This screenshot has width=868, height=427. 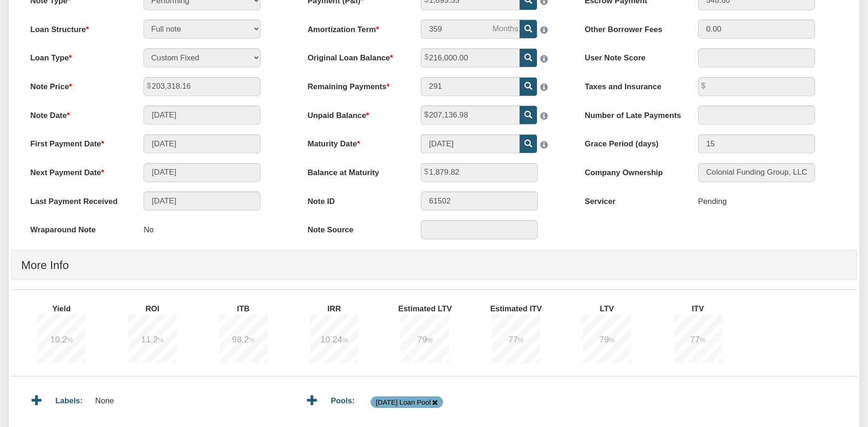 I want to click on label: Balance at Maturity, so click(x=355, y=170).